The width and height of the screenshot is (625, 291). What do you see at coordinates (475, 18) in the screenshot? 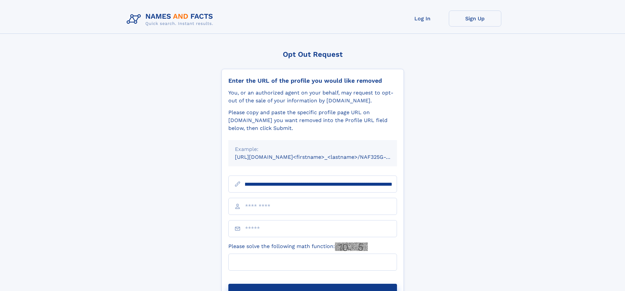
I see `a: Sign Up` at bounding box center [475, 18].